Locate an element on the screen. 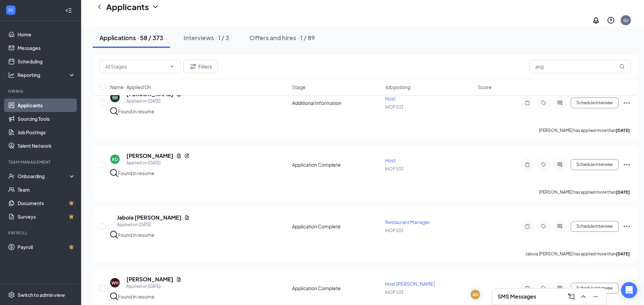  div: Interviews · 1 / 3 is located at coordinates (206, 37).